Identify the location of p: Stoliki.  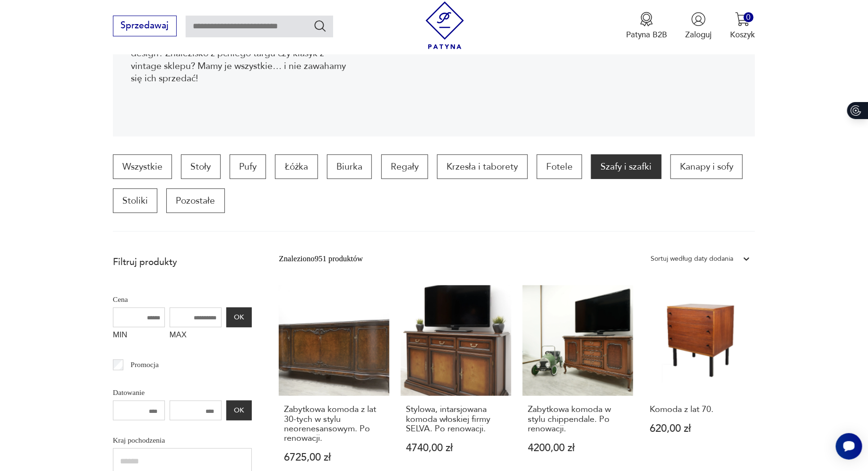
(135, 201).